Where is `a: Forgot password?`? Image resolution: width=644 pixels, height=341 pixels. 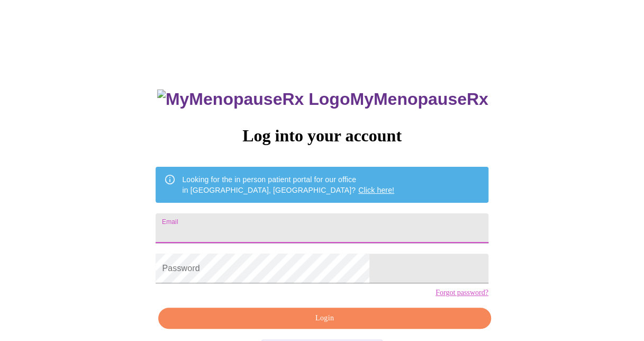
a: Forgot password? is located at coordinates (462, 293).